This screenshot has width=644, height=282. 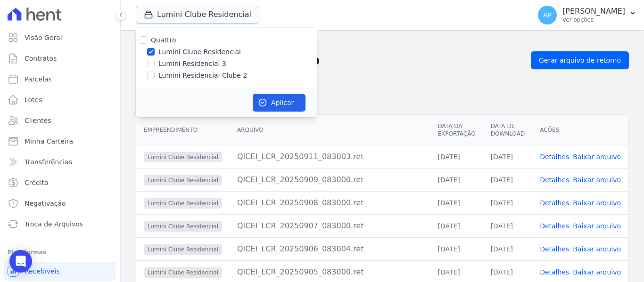 I want to click on span: AP, so click(x=547, y=15).